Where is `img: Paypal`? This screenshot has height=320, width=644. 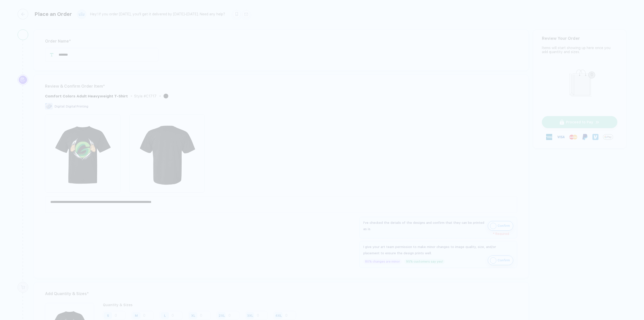 img: Paypal is located at coordinates (585, 137).